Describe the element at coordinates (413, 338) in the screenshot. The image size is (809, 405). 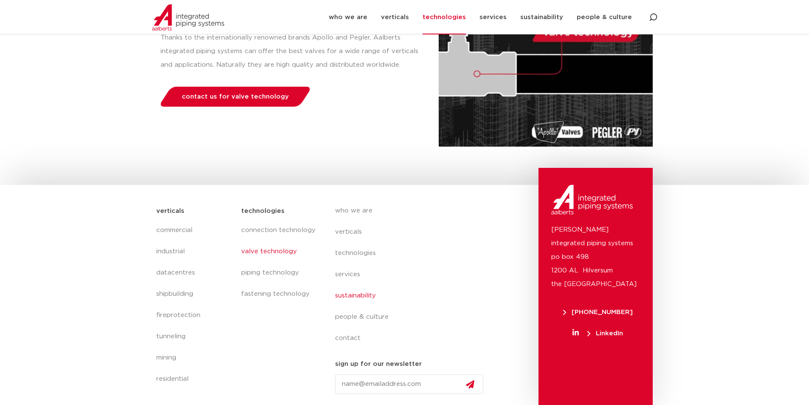
I see `a: contact` at that location.